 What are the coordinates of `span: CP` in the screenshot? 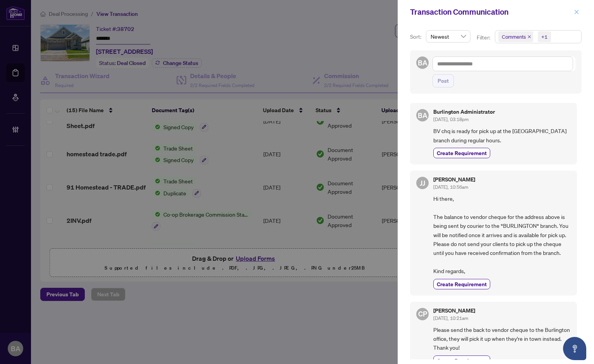 It's located at (423, 314).